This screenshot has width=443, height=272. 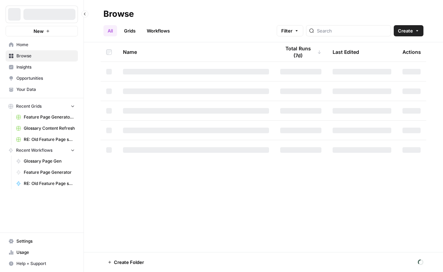 I want to click on button: Create Folder, so click(x=126, y=262).